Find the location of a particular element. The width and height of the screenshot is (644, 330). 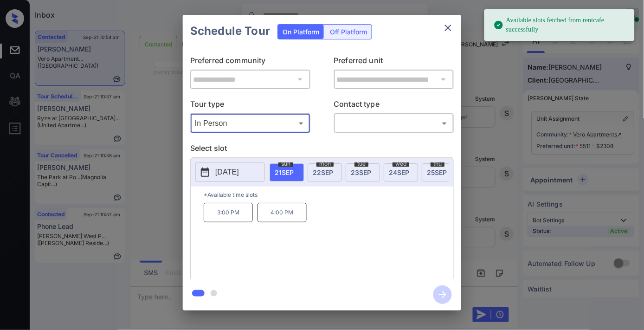

button: btn-next is located at coordinates (442, 295).